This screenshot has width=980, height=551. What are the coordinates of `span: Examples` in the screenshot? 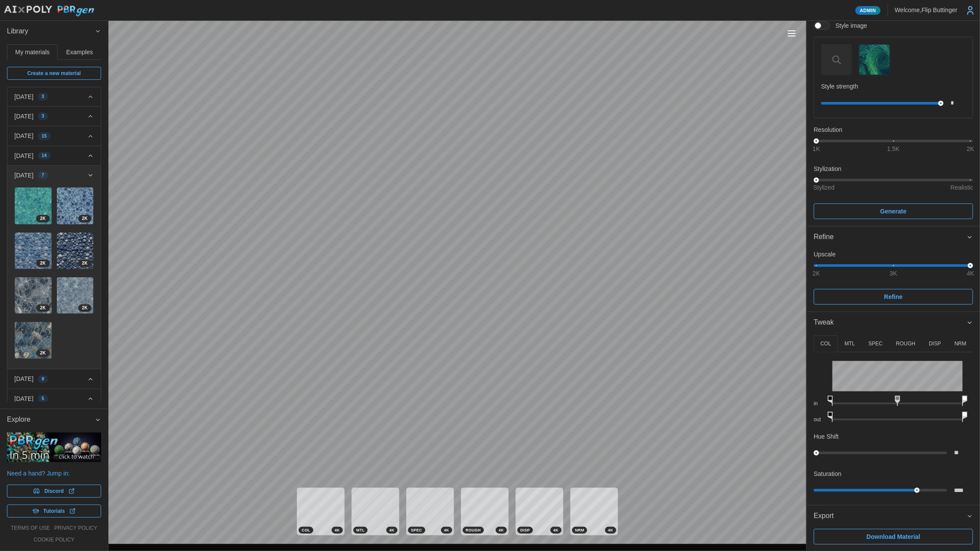 It's located at (79, 52).